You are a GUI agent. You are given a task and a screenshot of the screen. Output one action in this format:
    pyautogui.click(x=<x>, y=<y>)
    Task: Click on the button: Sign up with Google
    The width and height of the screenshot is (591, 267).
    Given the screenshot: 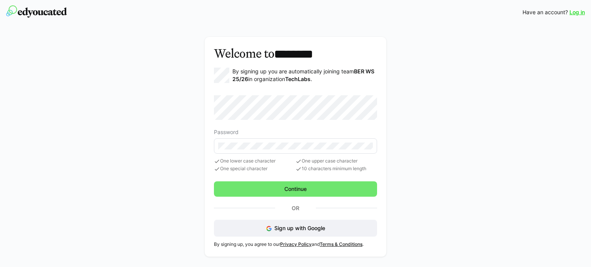 What is the action you would take?
    pyautogui.click(x=295, y=229)
    